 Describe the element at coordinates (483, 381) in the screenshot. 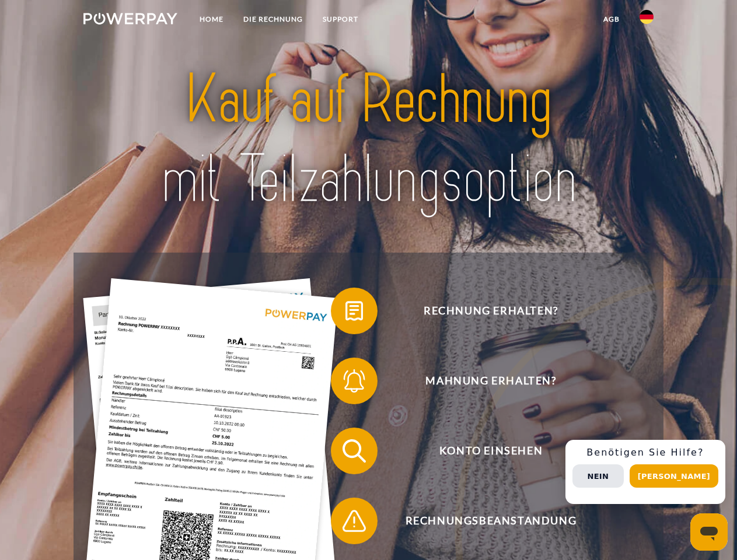

I see `button: Mahnung erhalten?` at that location.